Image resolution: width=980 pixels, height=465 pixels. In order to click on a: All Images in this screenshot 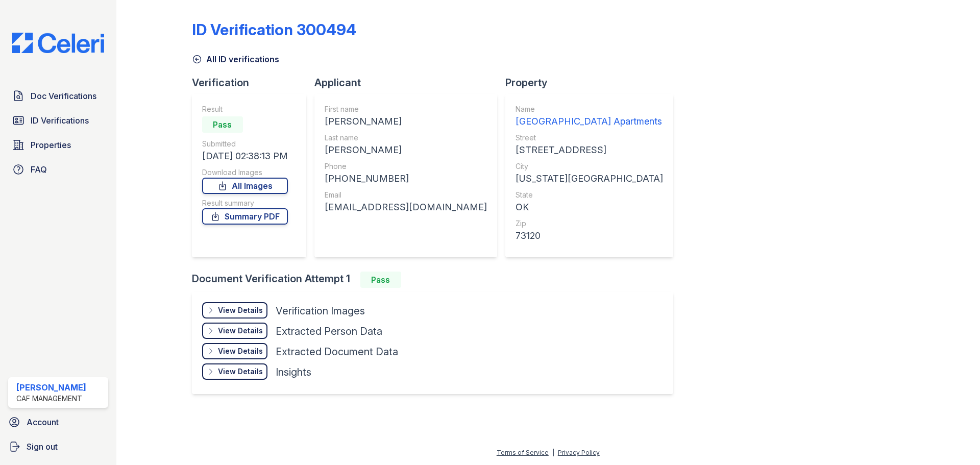, I will do `click(245, 186)`.